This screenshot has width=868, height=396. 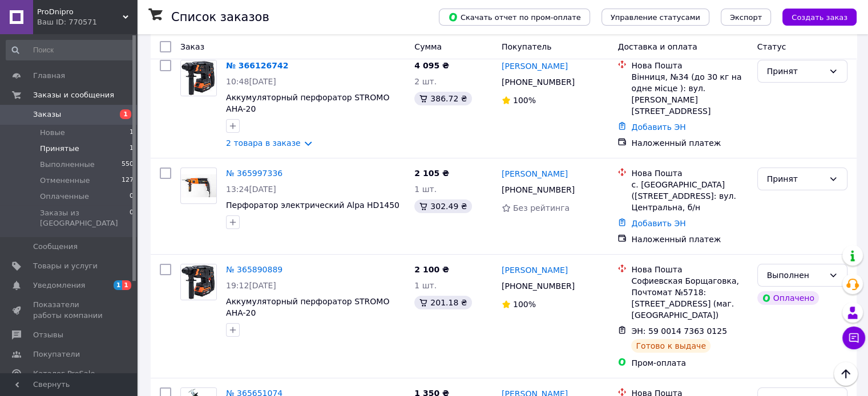 I want to click on a: № 365997336, so click(x=254, y=173).